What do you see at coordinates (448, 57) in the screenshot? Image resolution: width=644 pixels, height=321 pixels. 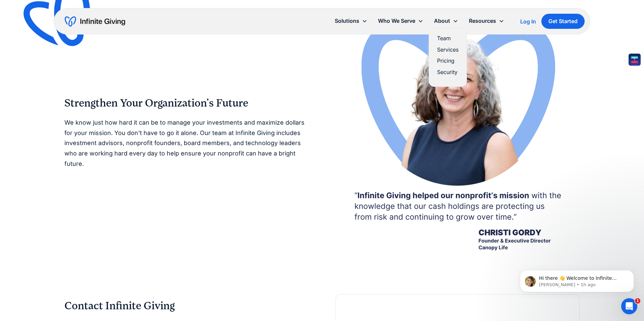 I see `nav: About` at bounding box center [448, 57].